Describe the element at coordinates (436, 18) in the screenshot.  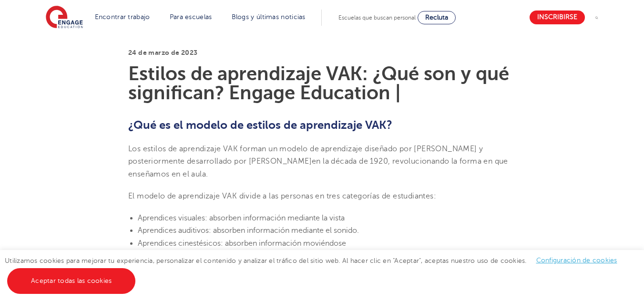
I see `a: Recluta` at that location.